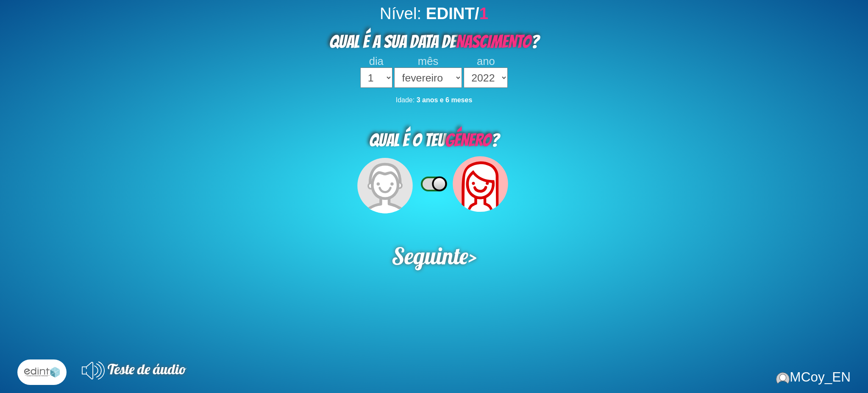 This screenshot has width=868, height=393. I want to click on span: Nível:, so click(401, 13).